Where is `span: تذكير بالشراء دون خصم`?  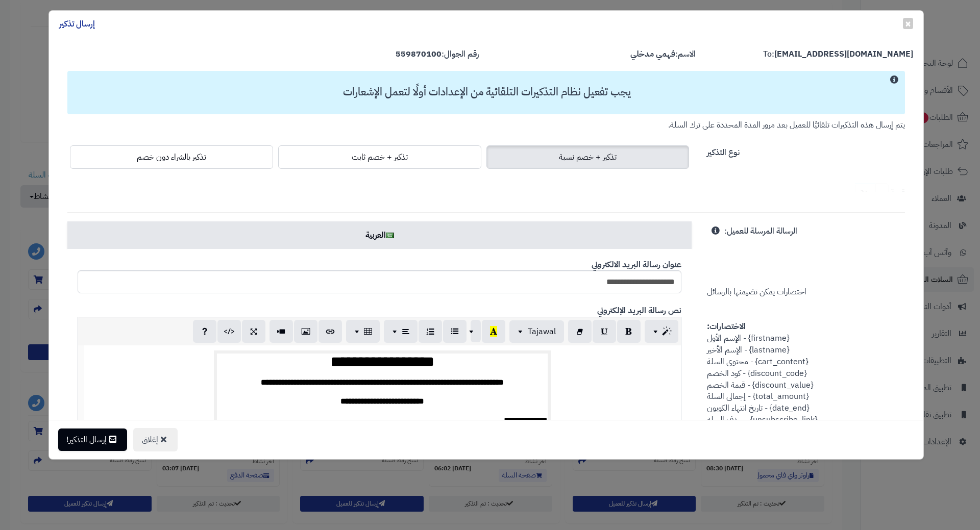
span: تذكير بالشراء دون خصم is located at coordinates (172, 157).